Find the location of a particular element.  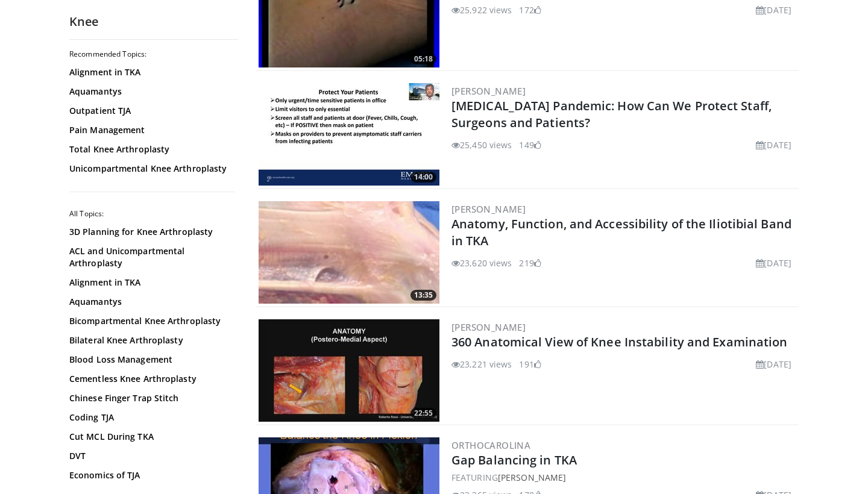

img: 23648be7-b93f-4b4e-bfe6-94ce1fdb8b7e.300x170_q85_crop-smart_upscale.jpg is located at coordinates (349, 134).